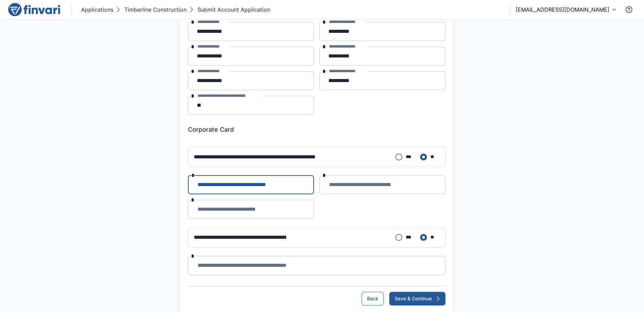  Describe the element at coordinates (151, 10) in the screenshot. I see `button: Timberline Construction` at that location.